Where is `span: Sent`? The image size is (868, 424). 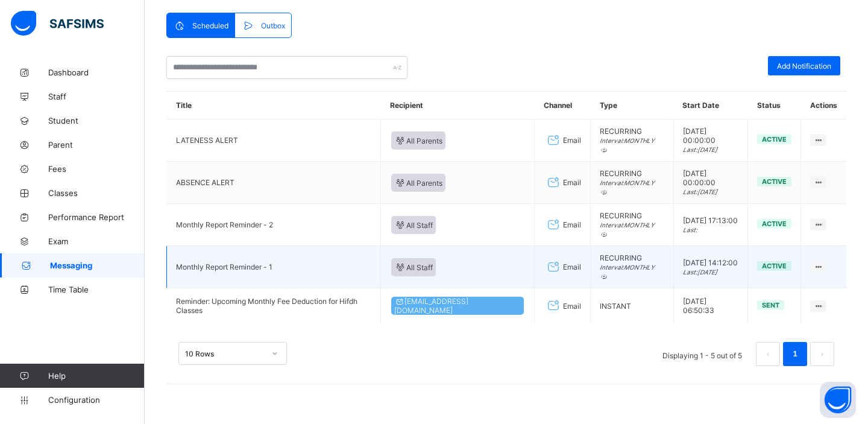
span: Sent is located at coordinates (771, 305).